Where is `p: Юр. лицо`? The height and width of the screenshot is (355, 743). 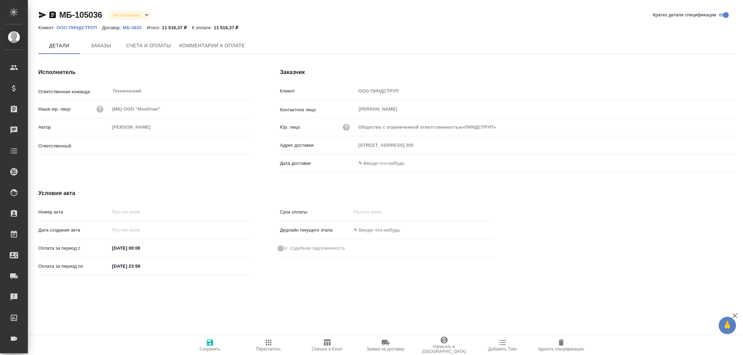
p: Юр. лицо is located at coordinates (290, 127).